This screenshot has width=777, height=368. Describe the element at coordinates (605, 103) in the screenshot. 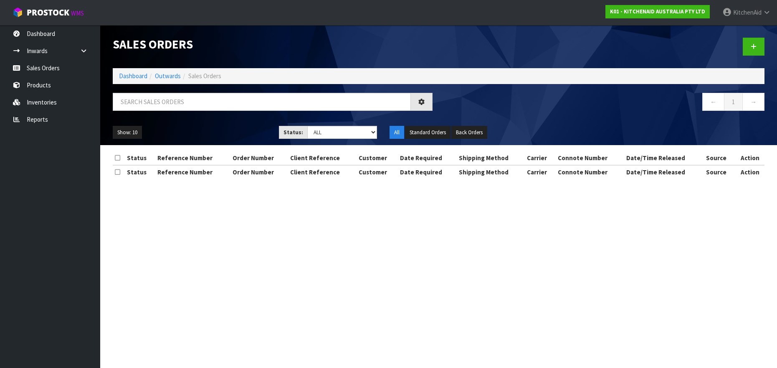

I see `nav: Page navigation` at that location.